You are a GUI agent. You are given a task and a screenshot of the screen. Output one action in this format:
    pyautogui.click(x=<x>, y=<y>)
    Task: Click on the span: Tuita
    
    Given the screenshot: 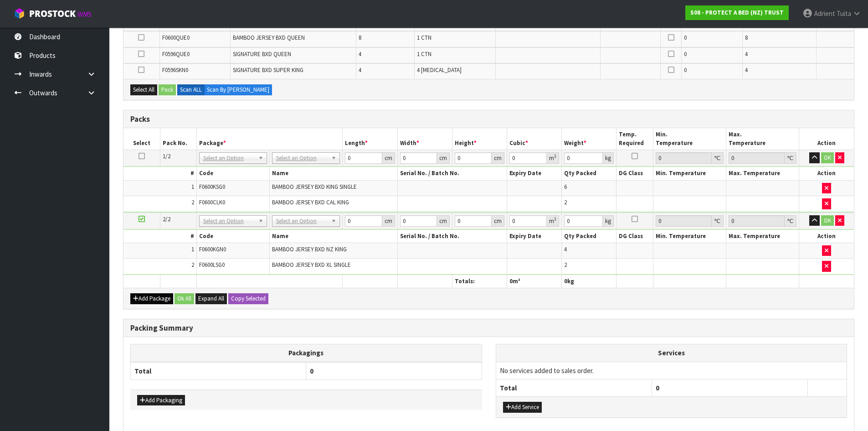 What is the action you would take?
    pyautogui.click(x=844, y=14)
    